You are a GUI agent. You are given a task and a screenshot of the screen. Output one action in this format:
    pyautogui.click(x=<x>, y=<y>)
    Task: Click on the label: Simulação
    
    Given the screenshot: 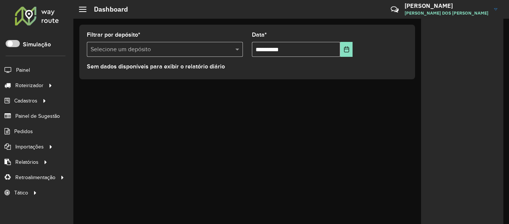 What is the action you would take?
    pyautogui.click(x=37, y=45)
    